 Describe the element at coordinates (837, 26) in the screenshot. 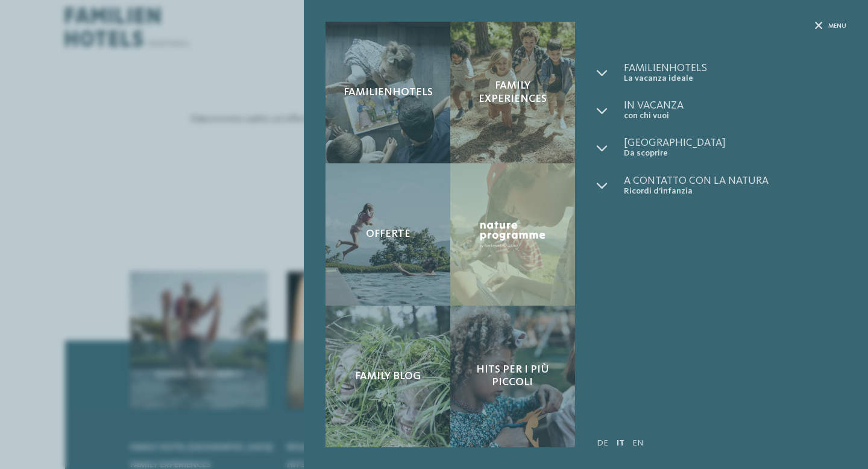

I see `span: Menu` at that location.